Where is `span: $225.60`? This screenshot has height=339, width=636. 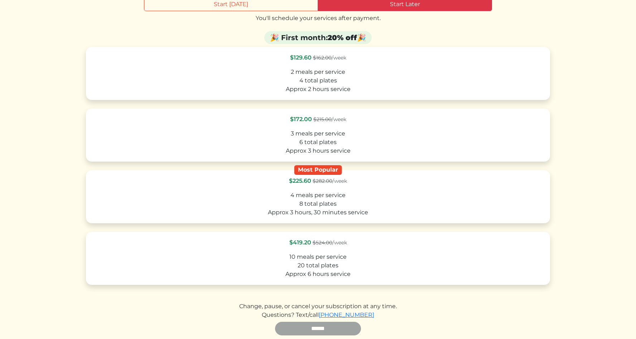 span: $225.60 is located at coordinates (300, 180).